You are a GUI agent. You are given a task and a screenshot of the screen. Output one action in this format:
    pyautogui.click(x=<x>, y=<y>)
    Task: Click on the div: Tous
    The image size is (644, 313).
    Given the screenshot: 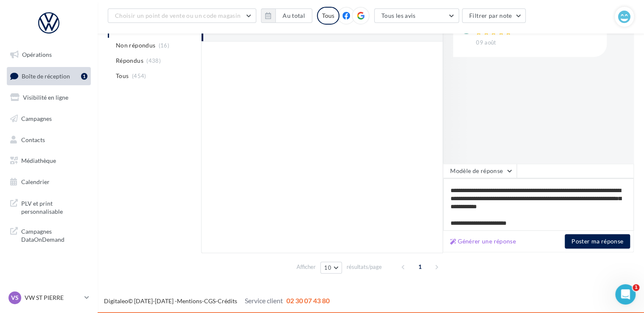 What is the action you would take?
    pyautogui.click(x=328, y=15)
    